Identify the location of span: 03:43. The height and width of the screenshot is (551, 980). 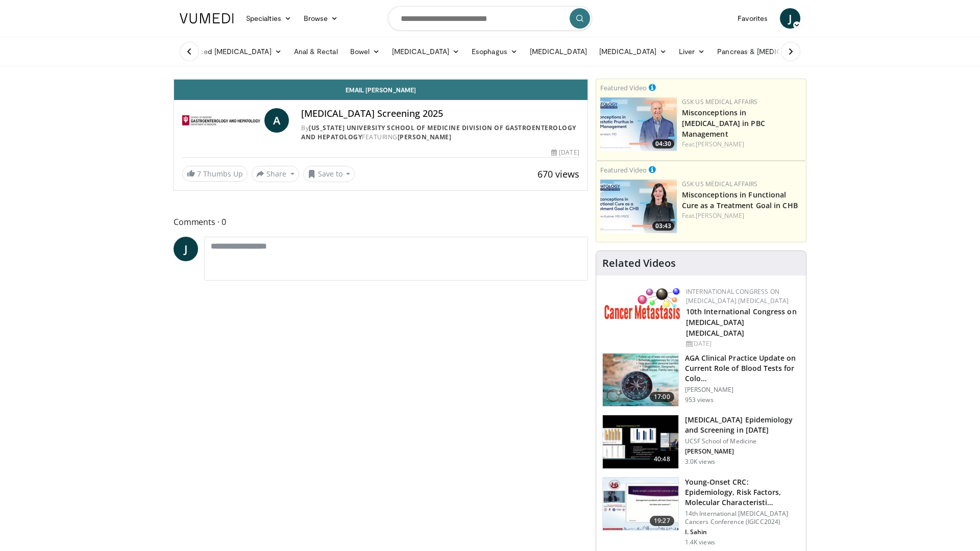
(663, 226).